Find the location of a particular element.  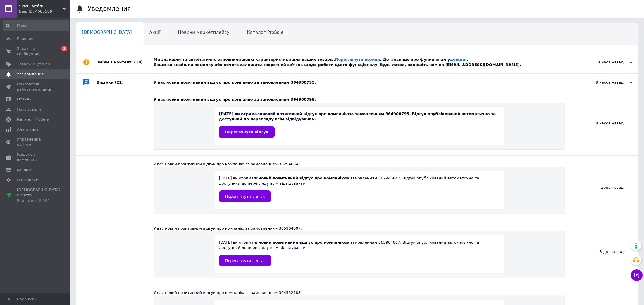

span: Настройки is located at coordinates (28, 180).